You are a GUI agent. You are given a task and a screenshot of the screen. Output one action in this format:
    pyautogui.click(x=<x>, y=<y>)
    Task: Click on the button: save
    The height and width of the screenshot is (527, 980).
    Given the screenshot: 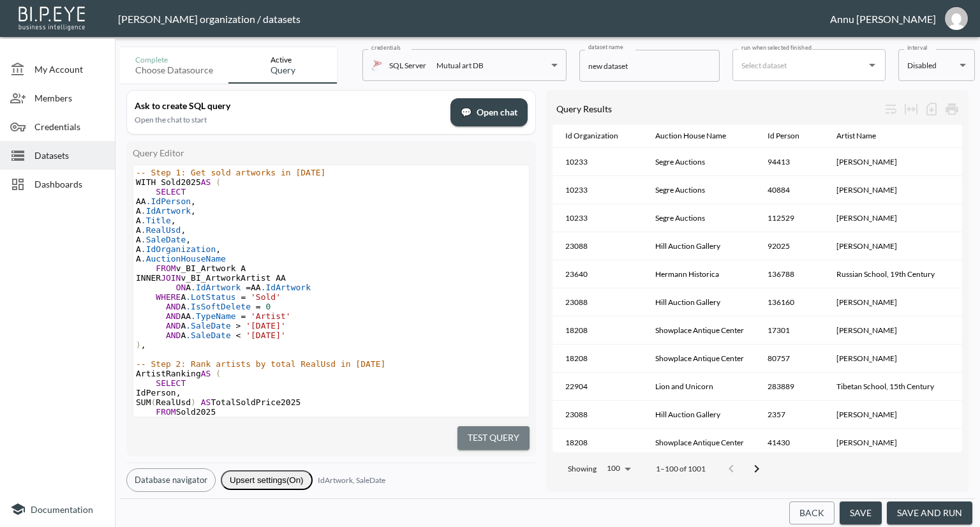 What is the action you would take?
    pyautogui.click(x=861, y=513)
    